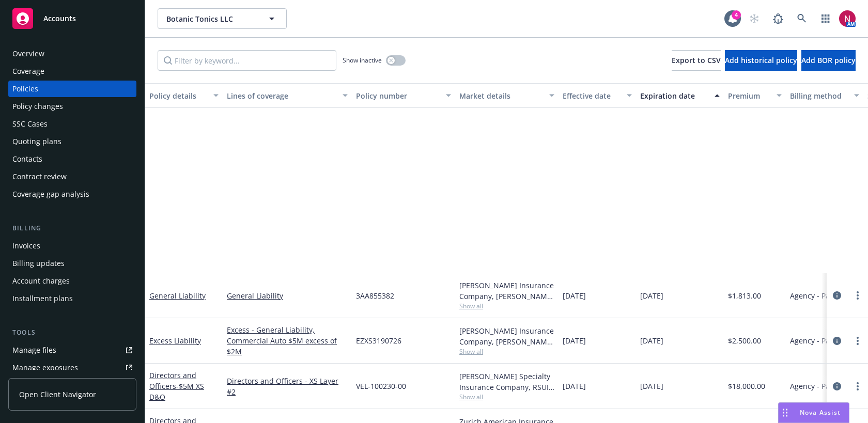 The width and height of the screenshot is (868, 423). I want to click on div: Contract review, so click(39, 177).